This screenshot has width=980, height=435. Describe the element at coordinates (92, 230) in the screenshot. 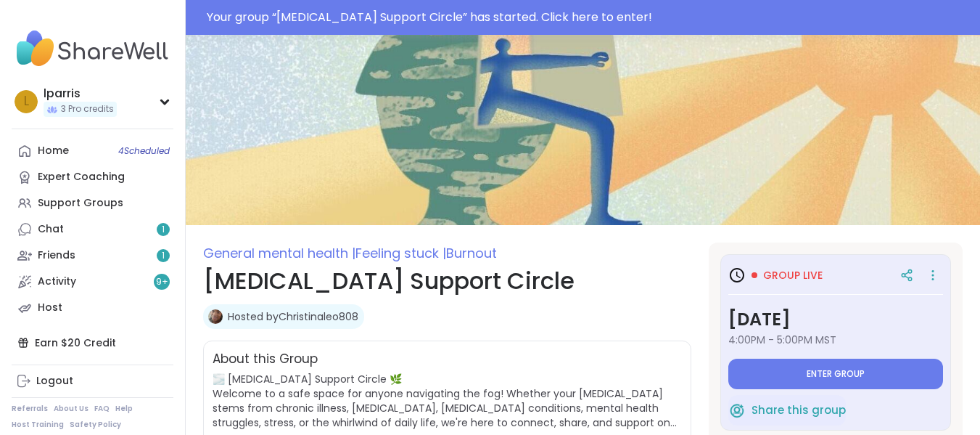

I see `a: Chat1` at that location.